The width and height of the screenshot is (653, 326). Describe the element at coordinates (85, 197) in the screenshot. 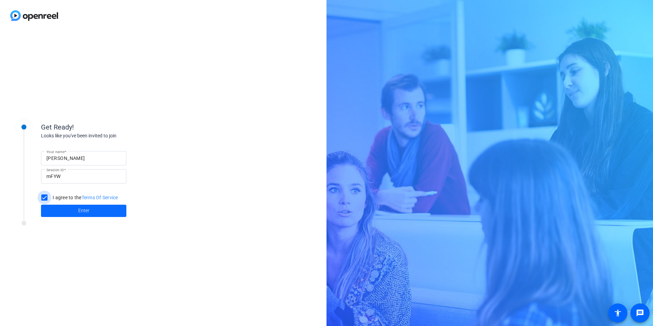

I see `label: I agree to the` at that location.